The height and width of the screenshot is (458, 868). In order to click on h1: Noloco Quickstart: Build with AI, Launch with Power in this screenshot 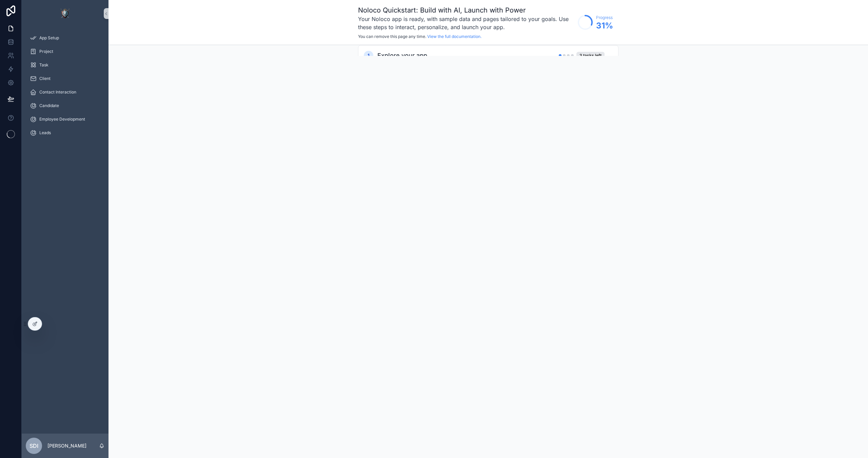, I will do `click(466, 10)`.